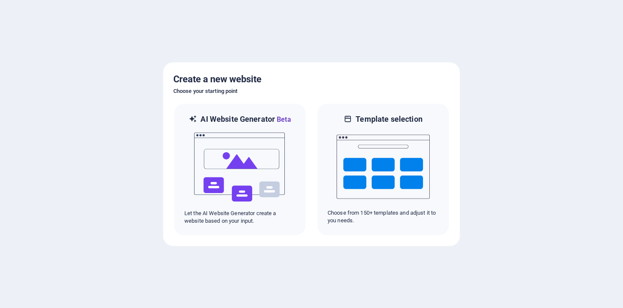  What do you see at coordinates (240, 169) in the screenshot?
I see `div: AI Website GeneratorBetaaiLet the AI Website Generator create a website based on your input.` at bounding box center [240, 169].